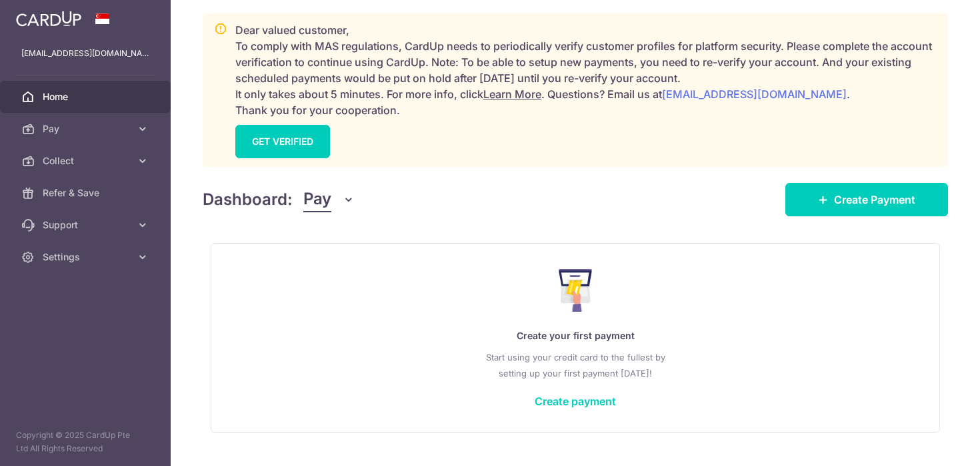 The height and width of the screenshot is (466, 980). I want to click on img: Make Payment, so click(575, 290).